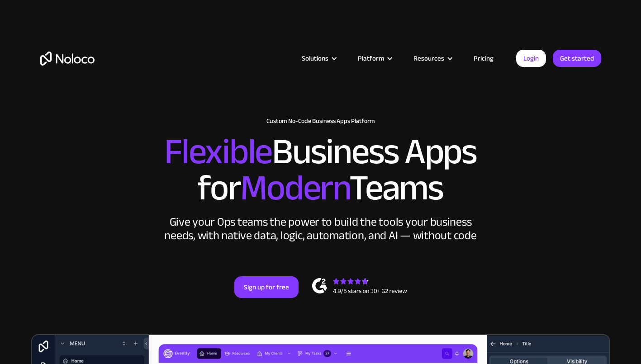 Image resolution: width=641 pixels, height=364 pixels. Describe the element at coordinates (295, 188) in the screenshot. I see `span: Modern` at that location.